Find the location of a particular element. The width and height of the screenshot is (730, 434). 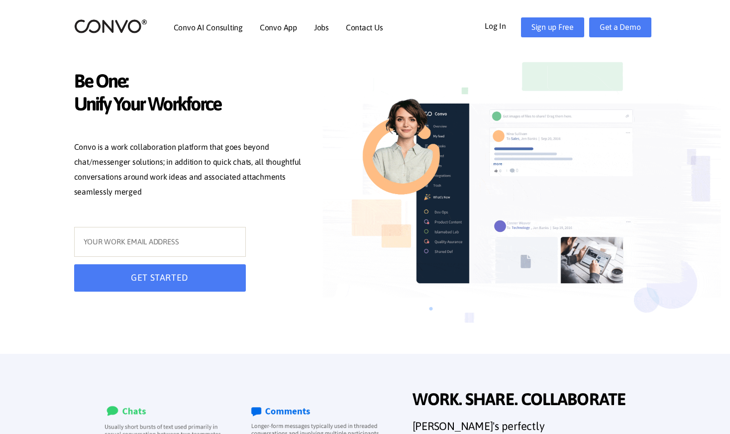

span: Unify Your Workforce is located at coordinates (191, 105).